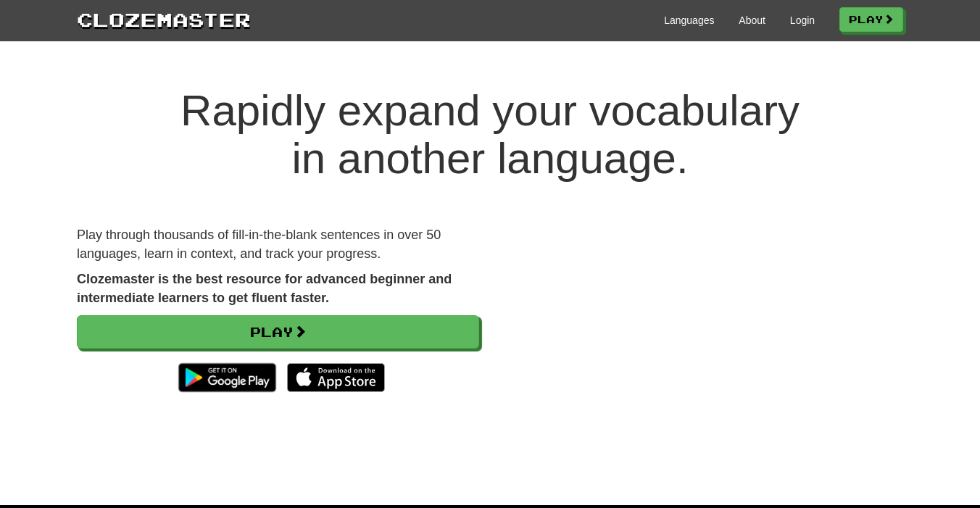 This screenshot has width=980, height=508. What do you see at coordinates (277, 244) in the screenshot?
I see `p: Play through thousands of fill-in-the-blank sentences in over 50 languages, learn in context, and...` at bounding box center [277, 244].